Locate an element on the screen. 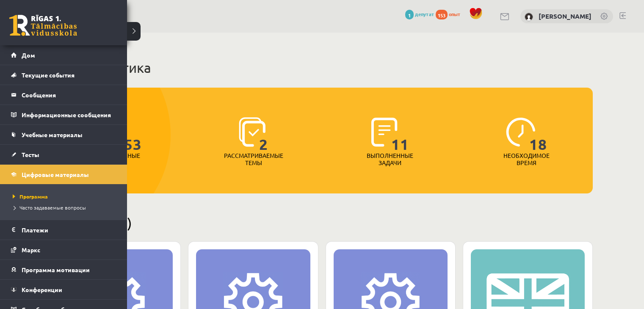 Image resolution: width=644 pixels, height=309 pixels. a: Дом is located at coordinates (64, 55).